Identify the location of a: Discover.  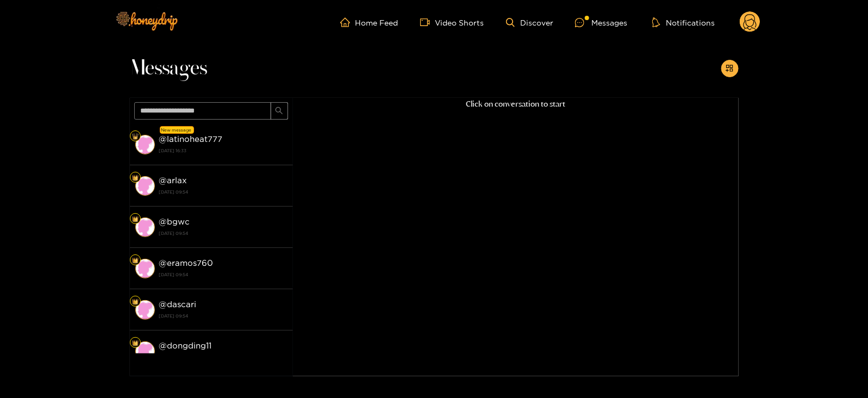
(529, 22).